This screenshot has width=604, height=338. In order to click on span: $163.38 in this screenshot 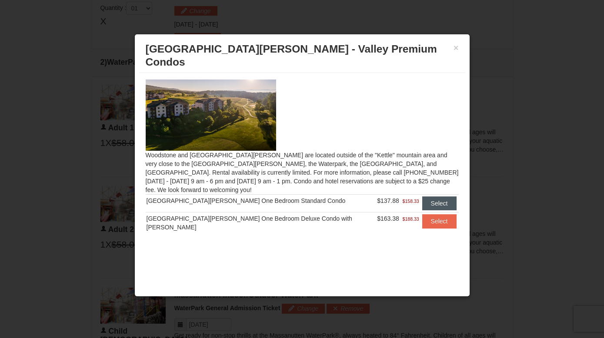, I will do `click(388, 219)`.